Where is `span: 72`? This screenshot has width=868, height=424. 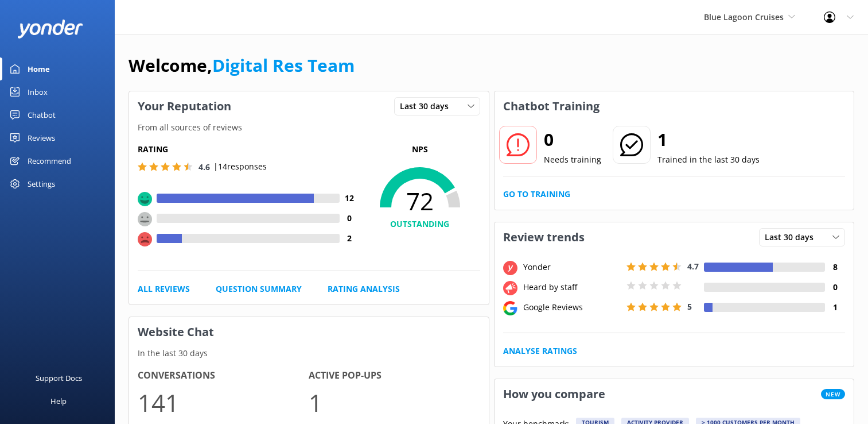 span: 72 is located at coordinates (420, 201).